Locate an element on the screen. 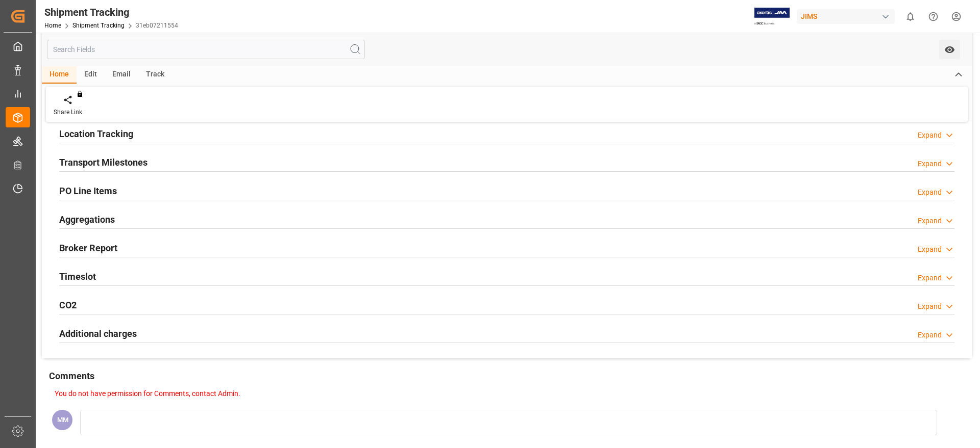 Image resolution: width=980 pixels, height=448 pixels. div: JIMS is located at coordinates (845, 16).